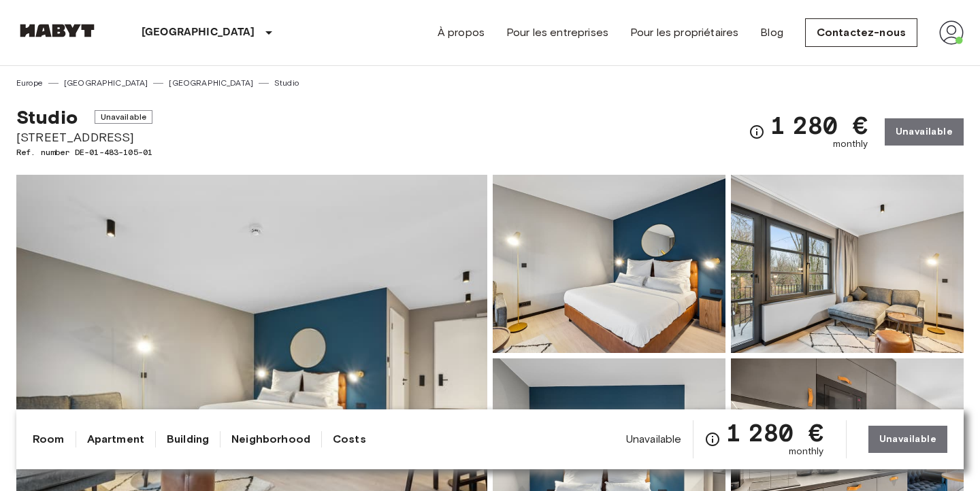 The image size is (980, 491). I want to click on a: Blog, so click(772, 32).